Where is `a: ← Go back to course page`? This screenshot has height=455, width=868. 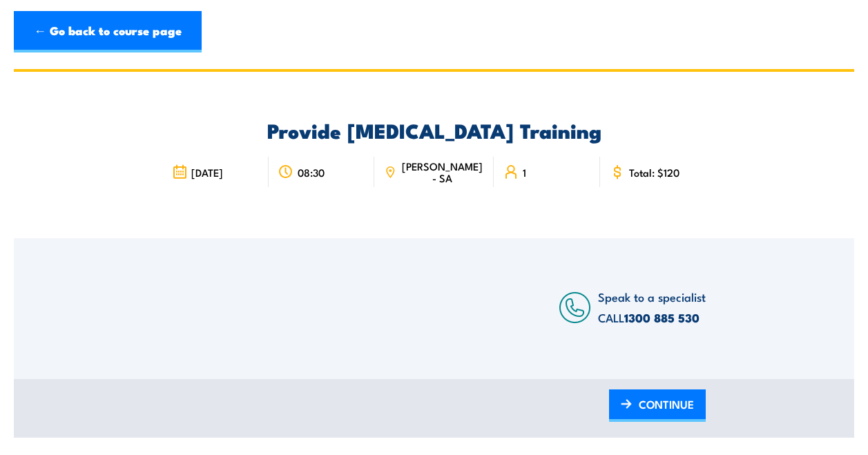 a: ← Go back to course page is located at coordinates (108, 31).